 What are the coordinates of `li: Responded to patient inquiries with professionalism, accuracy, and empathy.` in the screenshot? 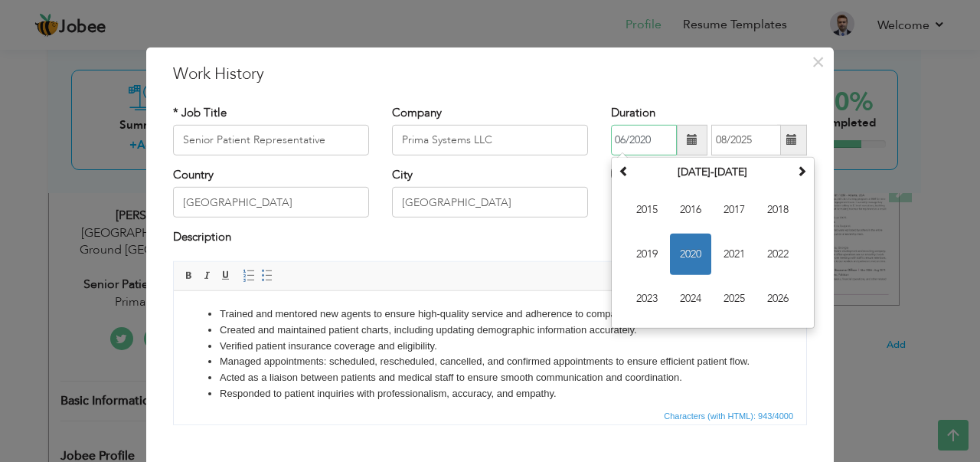 It's located at (316, 102).